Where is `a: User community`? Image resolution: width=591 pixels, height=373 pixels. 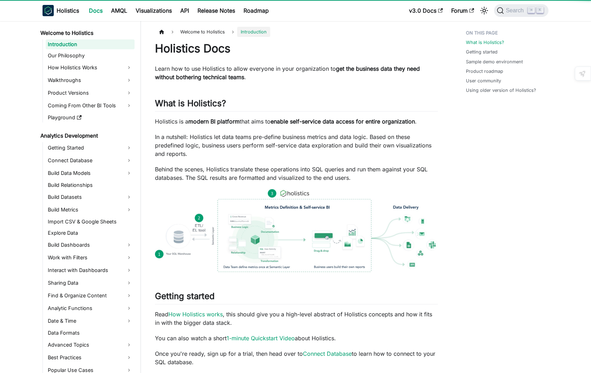 a: User community is located at coordinates (484, 80).